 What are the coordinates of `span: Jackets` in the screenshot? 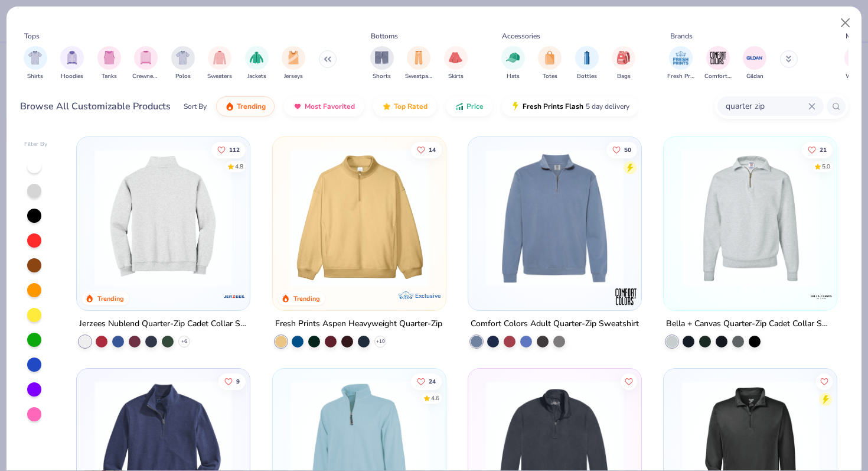 It's located at (257, 76).